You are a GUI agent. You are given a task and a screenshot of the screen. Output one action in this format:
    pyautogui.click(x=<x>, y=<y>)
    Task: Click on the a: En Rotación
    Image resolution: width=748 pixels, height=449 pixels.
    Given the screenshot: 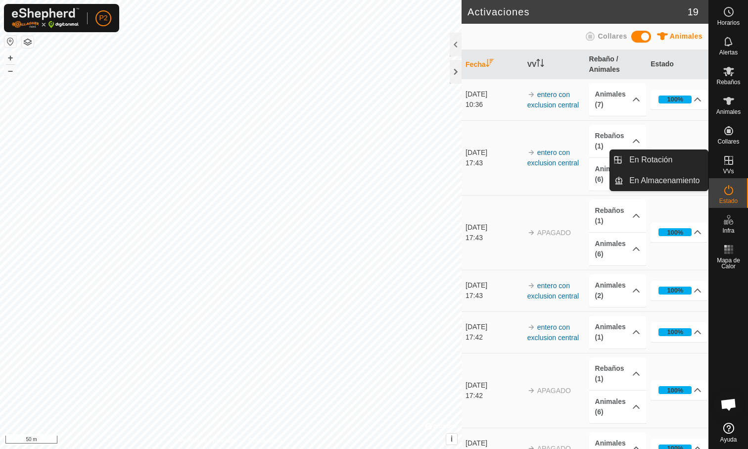 What is the action you would take?
    pyautogui.click(x=666, y=160)
    